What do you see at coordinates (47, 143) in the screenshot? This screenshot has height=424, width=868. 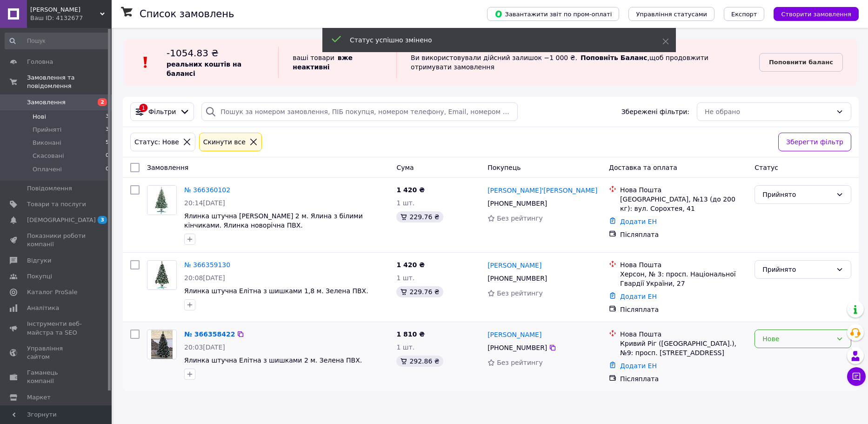 I see `span: Виконані` at bounding box center [47, 143].